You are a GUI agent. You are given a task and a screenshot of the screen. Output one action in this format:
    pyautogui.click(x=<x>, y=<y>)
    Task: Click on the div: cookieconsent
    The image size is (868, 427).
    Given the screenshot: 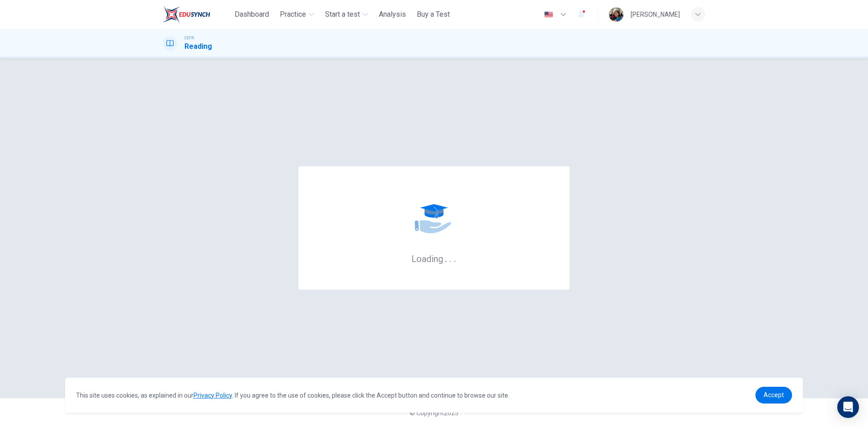 What is the action you would take?
    pyautogui.click(x=434, y=395)
    